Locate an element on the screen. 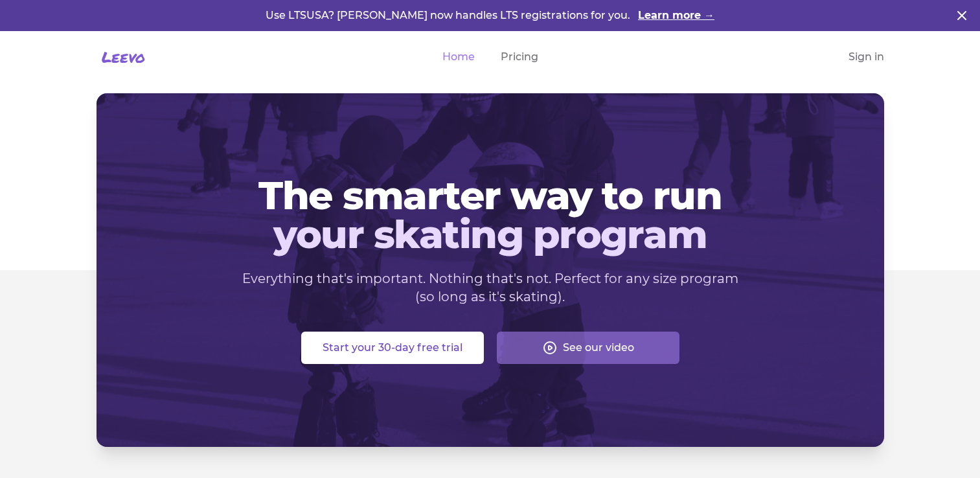 The image size is (980, 478). a: Learn more is located at coordinates (676, 16).